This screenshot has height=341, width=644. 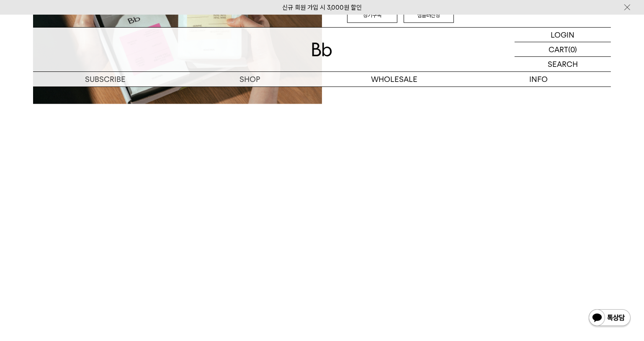 I want to click on p: SUBSCRIBE, so click(x=105, y=79).